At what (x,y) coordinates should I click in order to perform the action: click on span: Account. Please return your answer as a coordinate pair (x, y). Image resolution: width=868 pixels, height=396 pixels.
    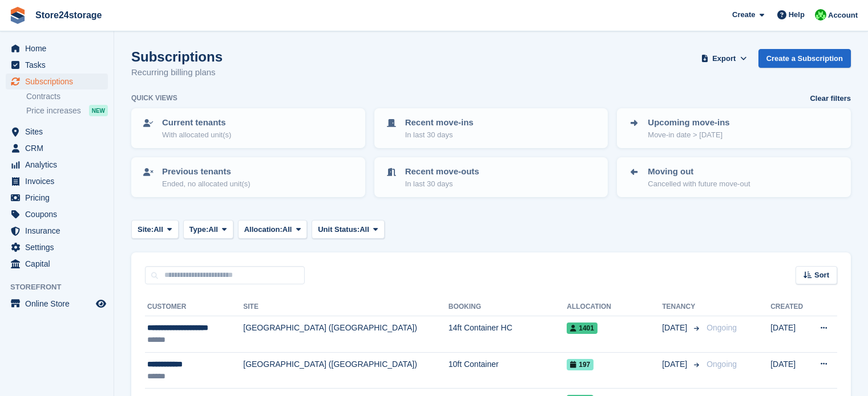
    Looking at the image, I should click on (843, 15).